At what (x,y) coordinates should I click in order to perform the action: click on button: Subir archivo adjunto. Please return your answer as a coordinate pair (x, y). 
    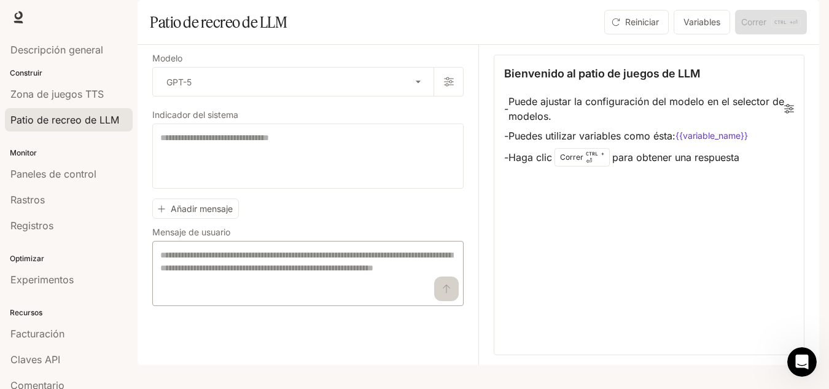
    Looking at the image, I should click on (24, 289).